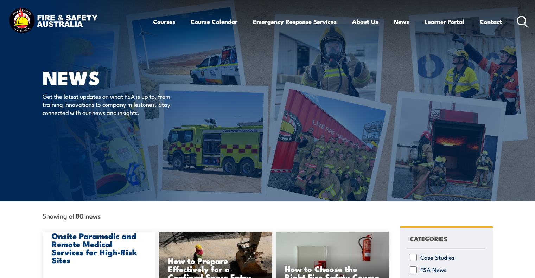 This screenshot has width=535, height=278. I want to click on span: Showing all, so click(71, 216).